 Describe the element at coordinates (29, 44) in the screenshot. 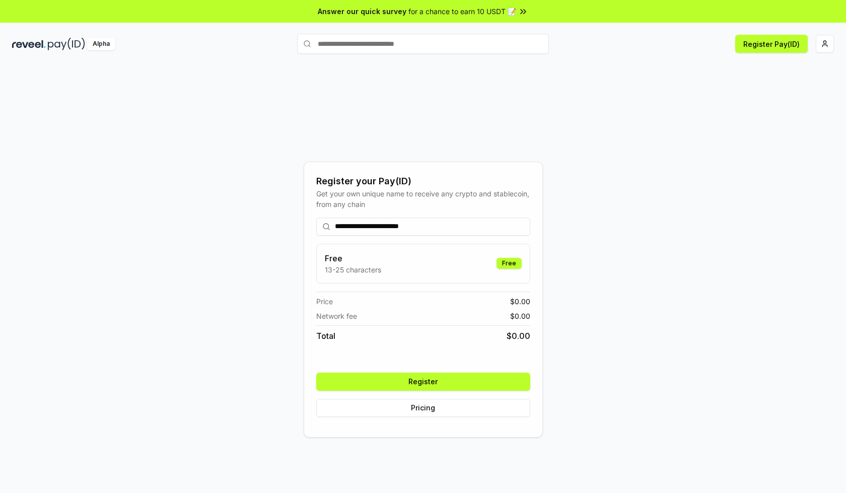

I see `img: reveel_dark` at that location.